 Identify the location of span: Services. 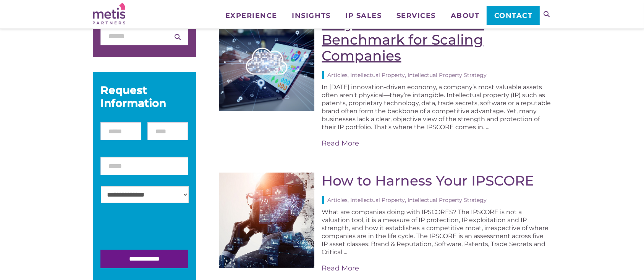
(416, 16).